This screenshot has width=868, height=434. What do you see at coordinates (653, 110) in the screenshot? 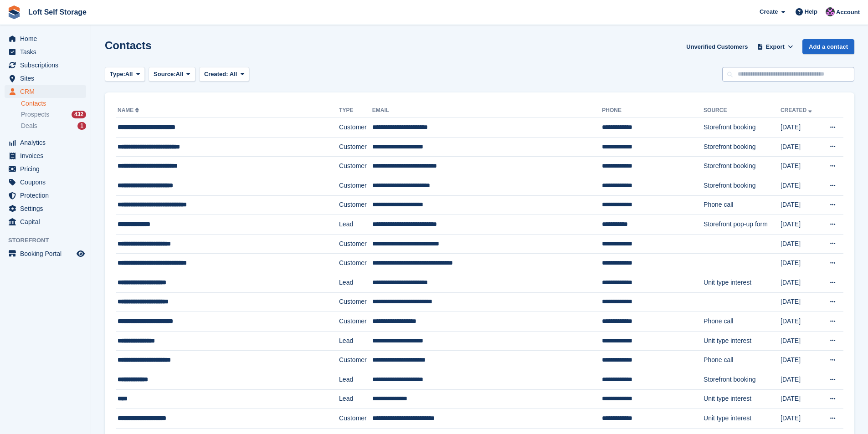
I see `th: Phone` at bounding box center [653, 110].